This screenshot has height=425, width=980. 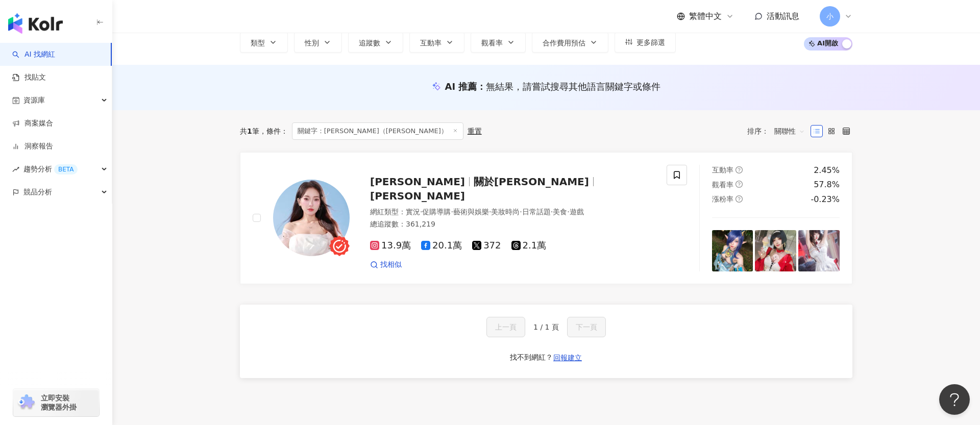 I want to click on span: 類型, so click(x=257, y=43).